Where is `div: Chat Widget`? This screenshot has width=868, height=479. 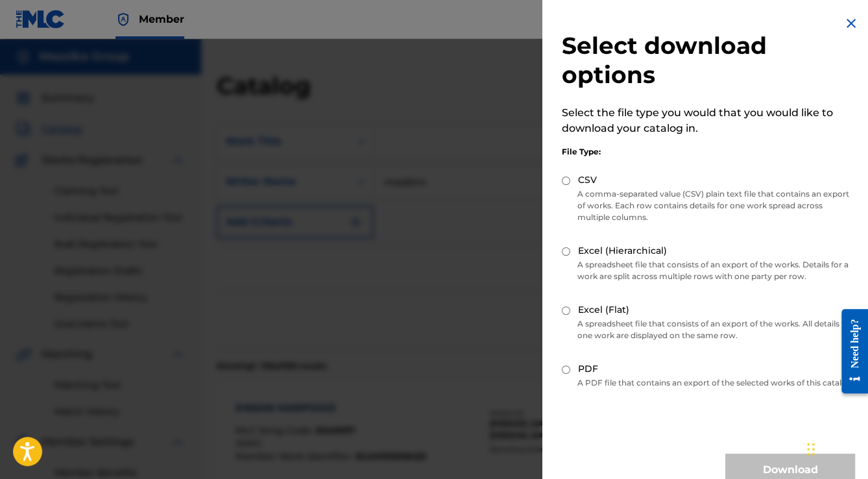 div: Chat Widget is located at coordinates (835, 447).